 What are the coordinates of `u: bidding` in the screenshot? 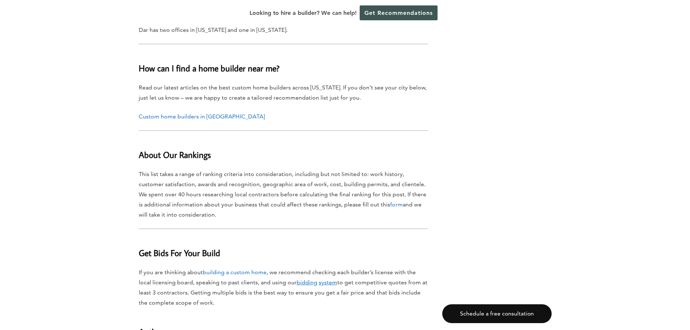 It's located at (307, 282).